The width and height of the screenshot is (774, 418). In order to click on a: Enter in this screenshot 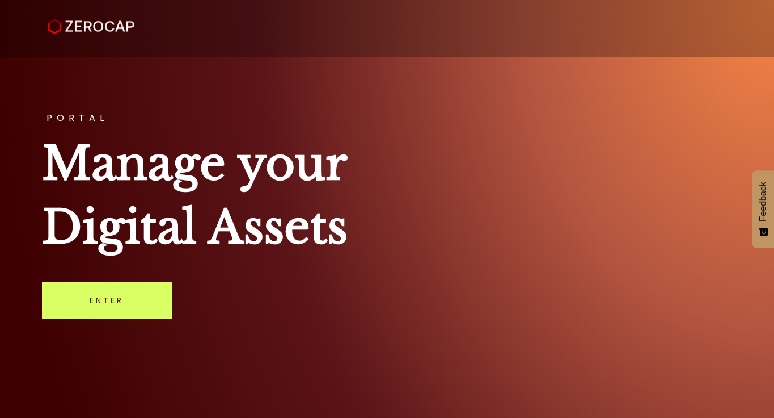, I will do `click(107, 300)`.